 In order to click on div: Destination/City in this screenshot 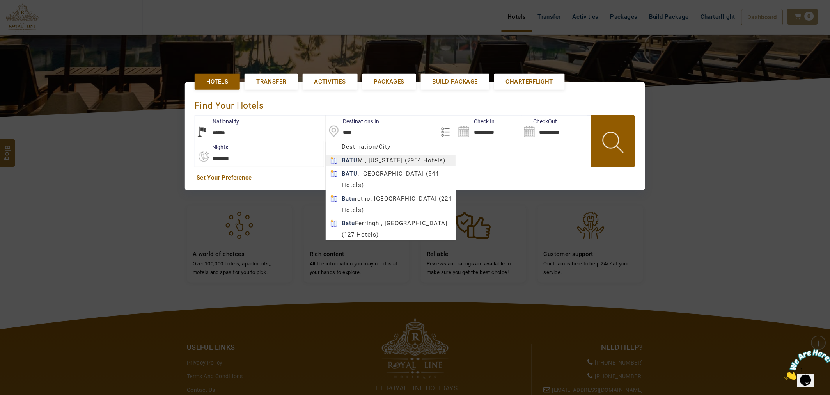, I will do `click(391, 147)`.